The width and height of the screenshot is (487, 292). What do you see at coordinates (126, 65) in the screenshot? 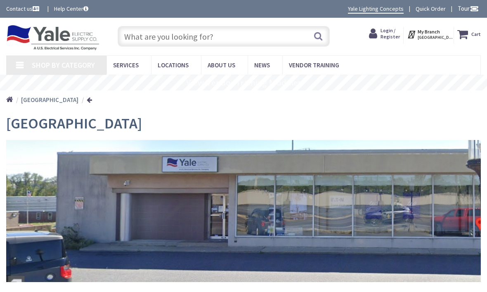
I see `span: Services` at bounding box center [126, 65].